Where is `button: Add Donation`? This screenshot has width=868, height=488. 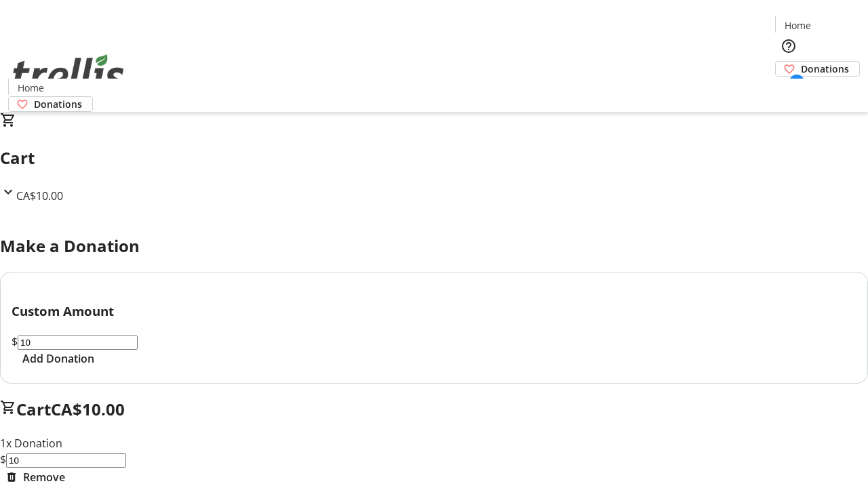
button: Add Donation is located at coordinates (58, 358).